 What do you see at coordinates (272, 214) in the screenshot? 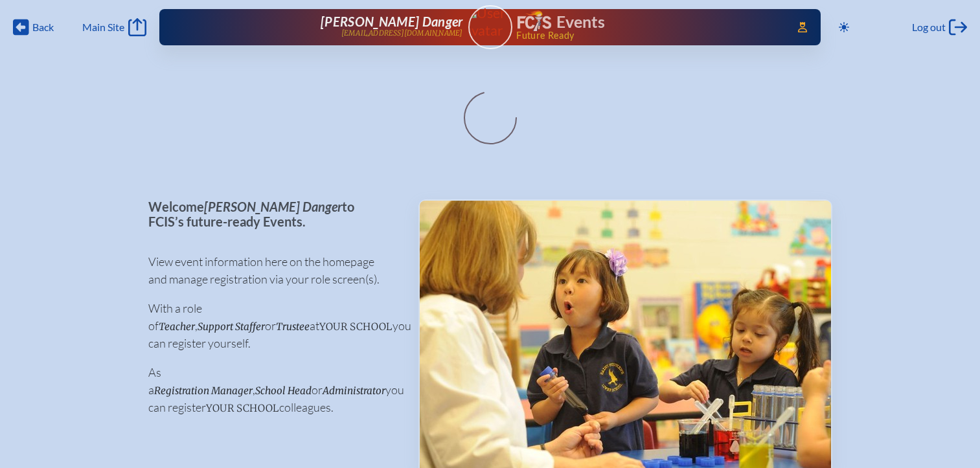
I see `p: Welcome to FCIS’s future-ready Events.` at bounding box center [272, 214].